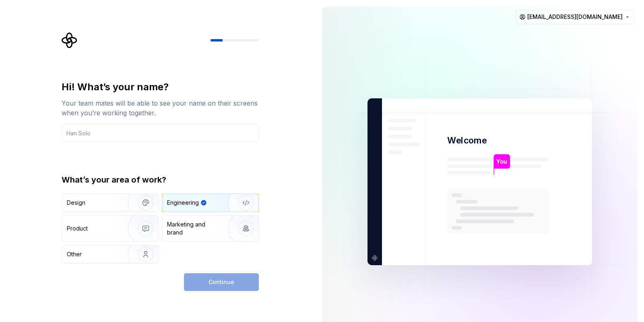 The height and width of the screenshot is (322, 644). I want to click on div: Engineering, so click(183, 203).